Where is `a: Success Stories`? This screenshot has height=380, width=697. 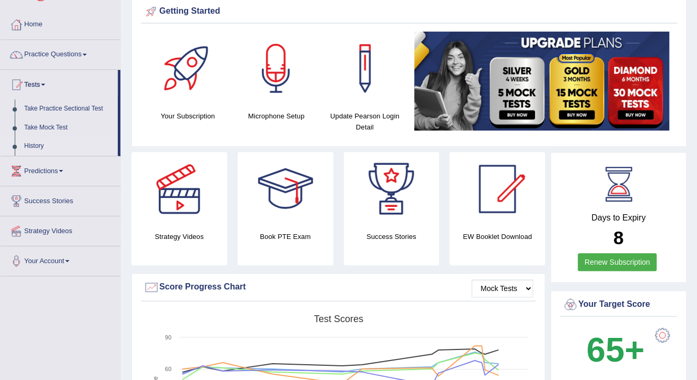 a: Success Stories is located at coordinates (60, 199).